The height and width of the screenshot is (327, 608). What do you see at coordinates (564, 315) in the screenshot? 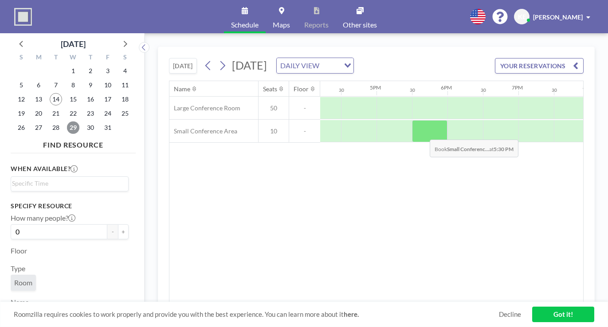
I see `a: Got it!` at bounding box center [564, 315].